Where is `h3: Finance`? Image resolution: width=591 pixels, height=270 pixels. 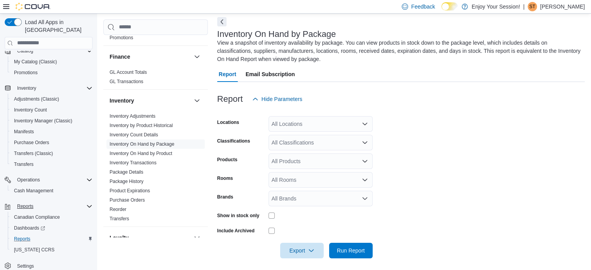
h3: Finance is located at coordinates (120, 57).